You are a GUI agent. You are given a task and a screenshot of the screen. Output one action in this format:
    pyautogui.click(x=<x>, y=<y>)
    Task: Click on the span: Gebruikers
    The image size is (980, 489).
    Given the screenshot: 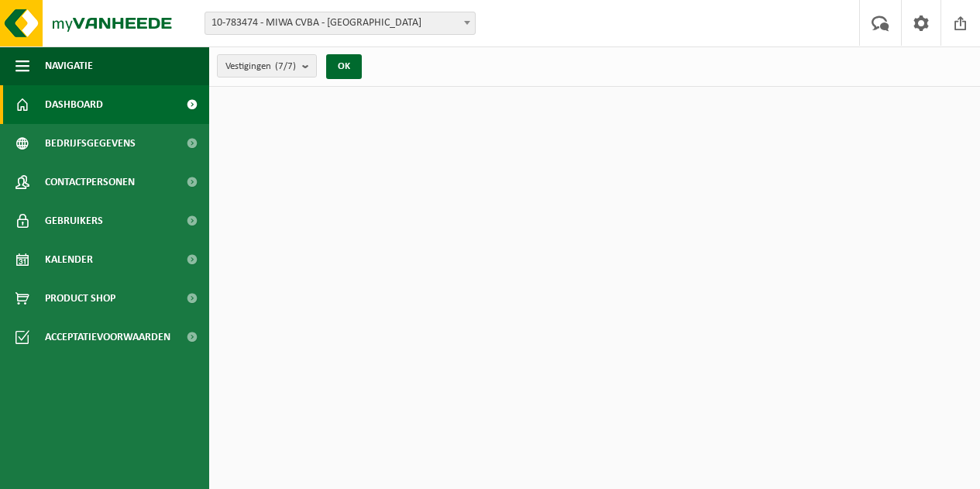 What is the action you would take?
    pyautogui.click(x=74, y=221)
    